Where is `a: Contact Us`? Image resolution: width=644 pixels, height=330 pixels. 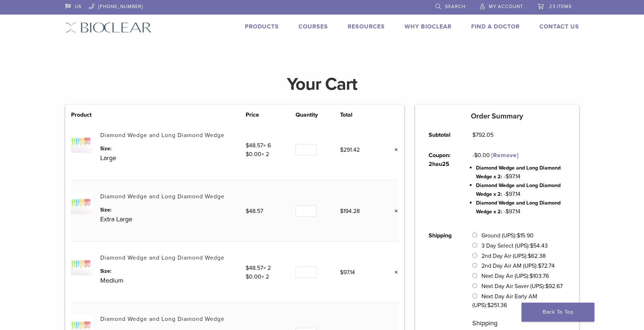 a: Contact Us is located at coordinates (559, 27).